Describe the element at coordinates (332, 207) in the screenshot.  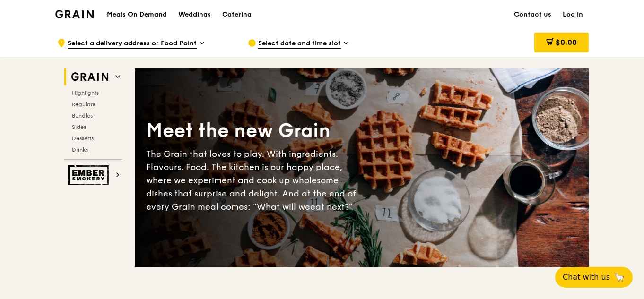
I see `span: eat next?”` at that location.